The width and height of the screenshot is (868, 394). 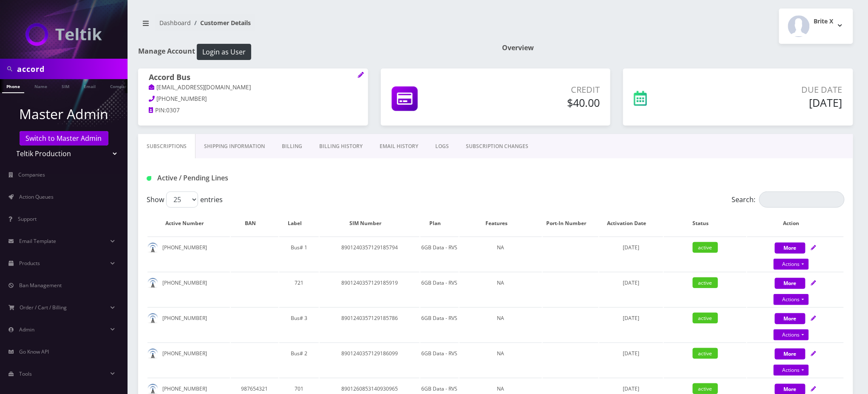 I want to click on a: LOGS, so click(x=443, y=146).